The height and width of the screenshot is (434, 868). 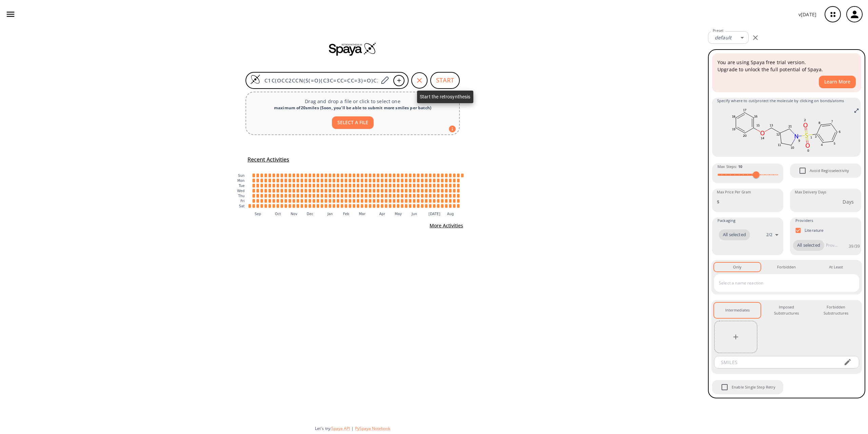 I want to click on em: default, so click(x=723, y=37).